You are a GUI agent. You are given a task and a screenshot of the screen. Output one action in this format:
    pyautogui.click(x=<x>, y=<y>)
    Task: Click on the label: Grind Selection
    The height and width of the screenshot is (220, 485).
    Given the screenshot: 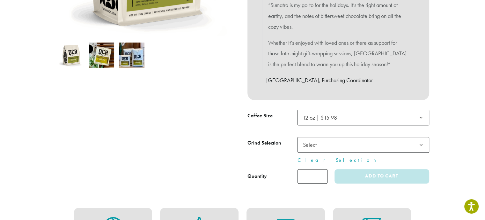 What is the action you would take?
    pyautogui.click(x=273, y=143)
    